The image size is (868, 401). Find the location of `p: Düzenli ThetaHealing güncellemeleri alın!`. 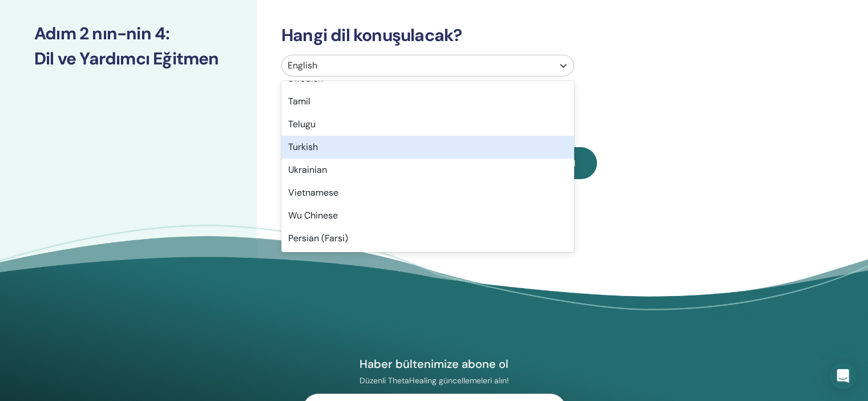

p: Düzenli ThetaHealing güncellemeleri alın! is located at coordinates (435, 380).